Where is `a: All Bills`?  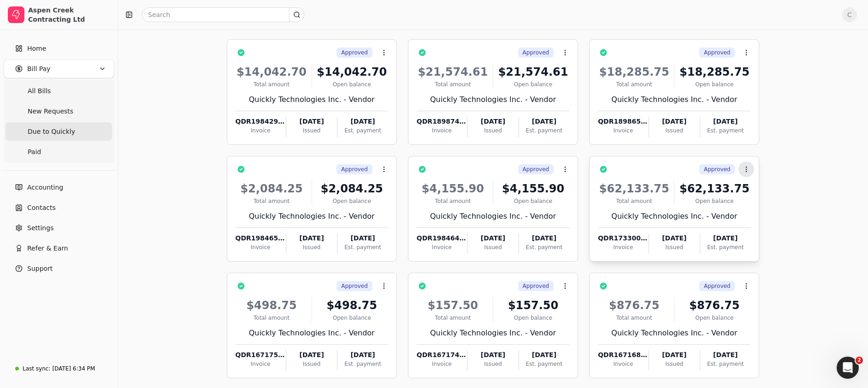 a: All Bills is located at coordinates (59, 91).